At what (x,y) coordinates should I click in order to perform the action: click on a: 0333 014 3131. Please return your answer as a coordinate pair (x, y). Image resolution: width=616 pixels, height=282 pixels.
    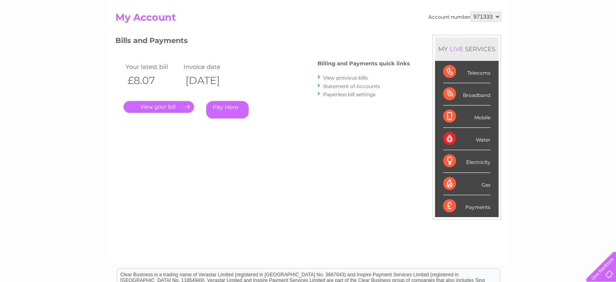
    Looking at the image, I should click on (492, 9).